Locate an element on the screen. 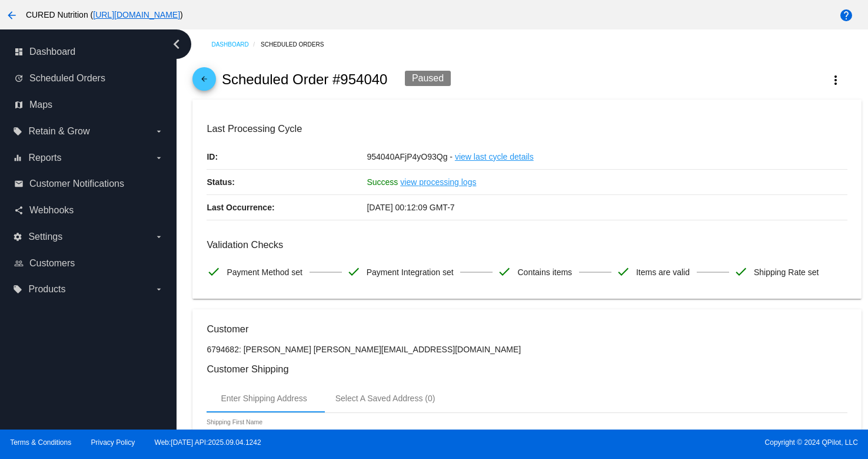  span: Reports is located at coordinates (45, 158).